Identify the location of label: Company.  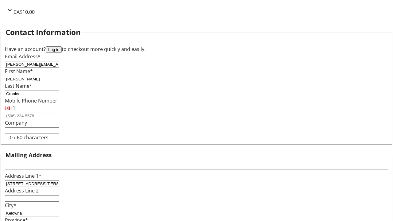
(16, 123).